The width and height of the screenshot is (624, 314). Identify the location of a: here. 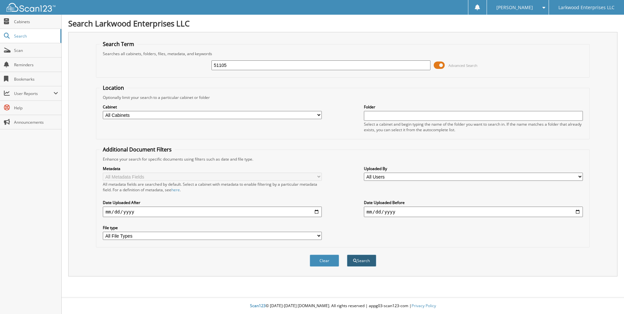
(176, 190).